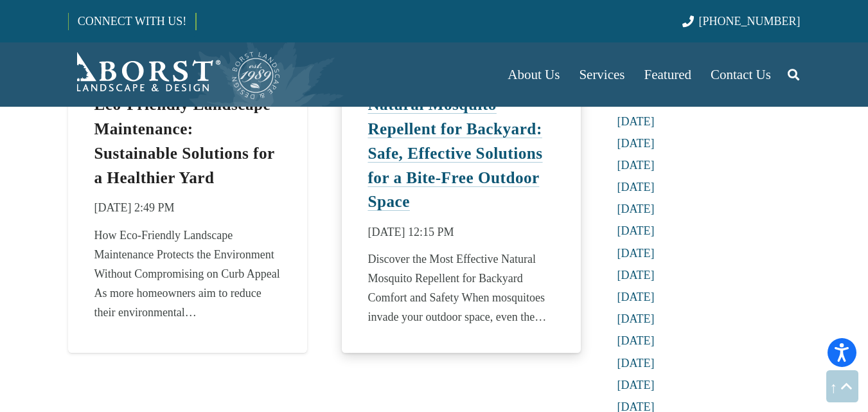 This screenshot has height=412, width=868. What do you see at coordinates (533, 75) in the screenshot?
I see `span: About Us` at bounding box center [533, 75].